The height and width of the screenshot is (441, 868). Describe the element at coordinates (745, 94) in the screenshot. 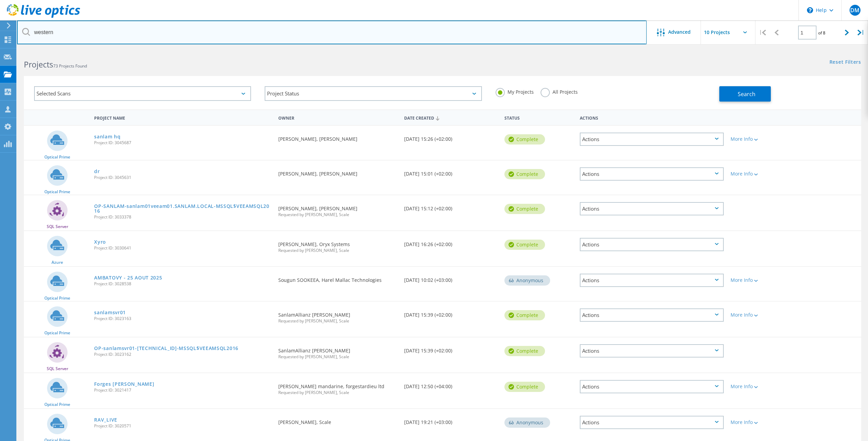

I see `button: Search` at that location.